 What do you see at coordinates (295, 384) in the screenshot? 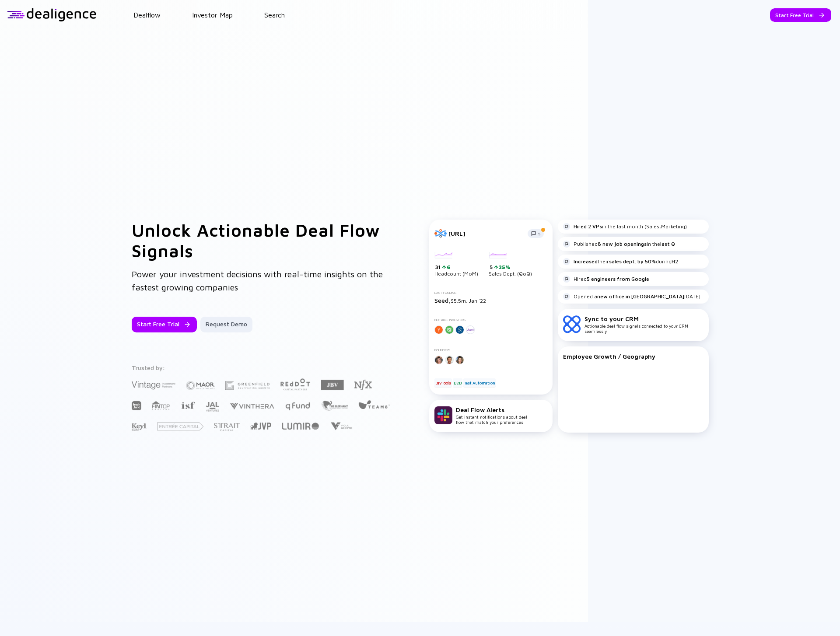
I see `img: Red Dot Capital Partners` at bounding box center [295, 384].